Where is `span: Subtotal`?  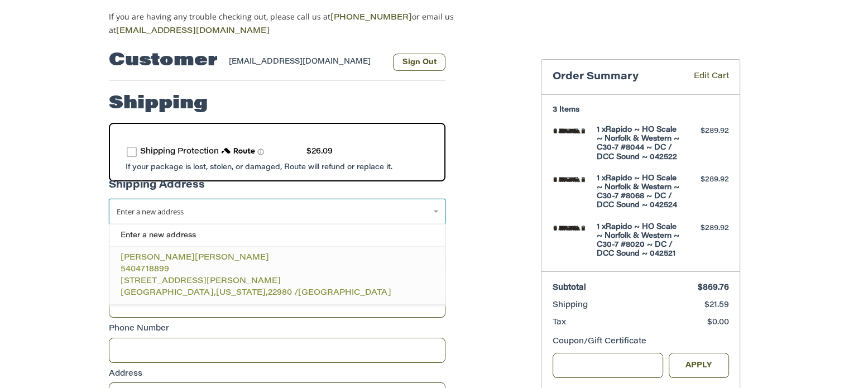
span: Subtotal is located at coordinates (569, 288).